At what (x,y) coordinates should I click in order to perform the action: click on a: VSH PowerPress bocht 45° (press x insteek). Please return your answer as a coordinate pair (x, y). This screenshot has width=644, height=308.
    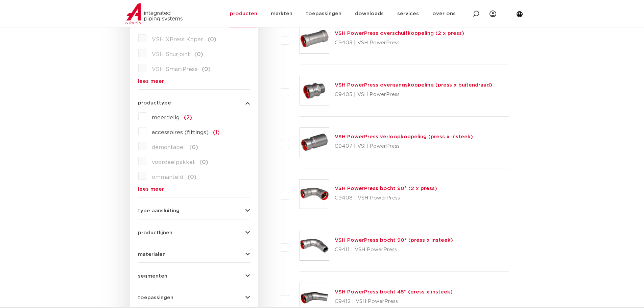
    Looking at the image, I should click on (394, 292).